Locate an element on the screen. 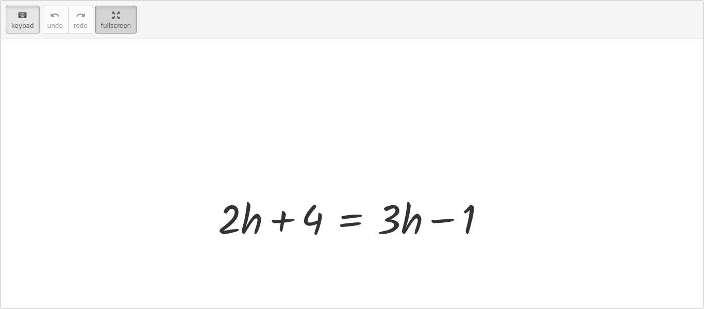 The width and height of the screenshot is (704, 309). button: redoredo is located at coordinates (80, 20).